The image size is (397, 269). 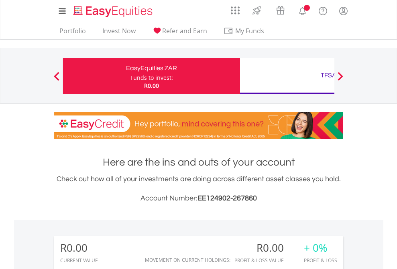 I want to click on div: + 0%, so click(x=320, y=248).